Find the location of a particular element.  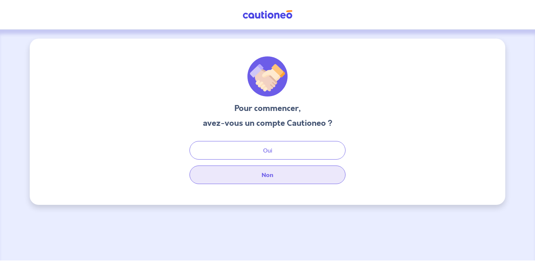

img: Cautioneo is located at coordinates (267, 14).